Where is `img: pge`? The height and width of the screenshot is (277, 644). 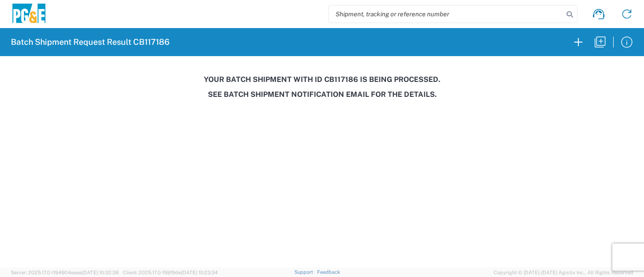 img: pge is located at coordinates (29, 14).